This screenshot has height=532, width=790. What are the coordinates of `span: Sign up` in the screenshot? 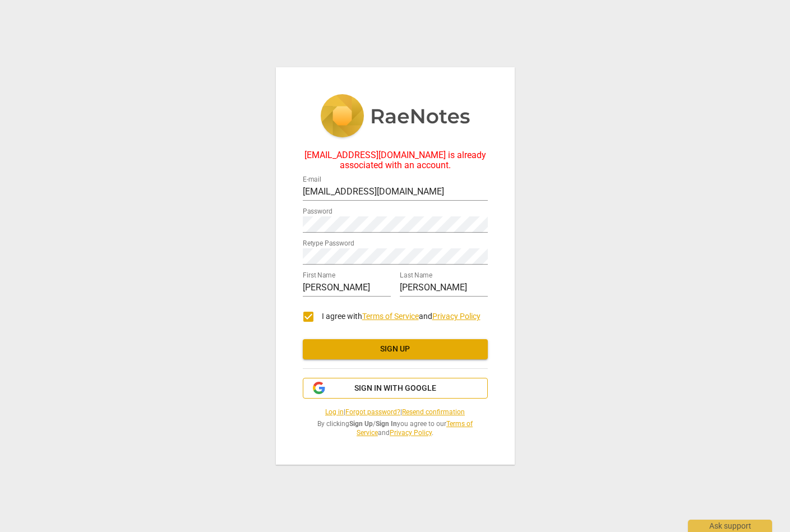 It's located at (395, 350).